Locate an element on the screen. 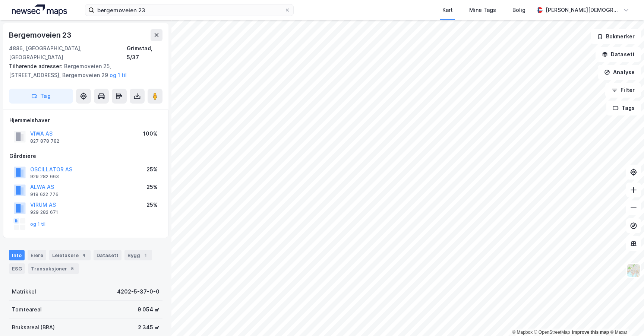  img: logo.a4113a55bc3d86da70a041830d287a7e.svg is located at coordinates (39, 10).